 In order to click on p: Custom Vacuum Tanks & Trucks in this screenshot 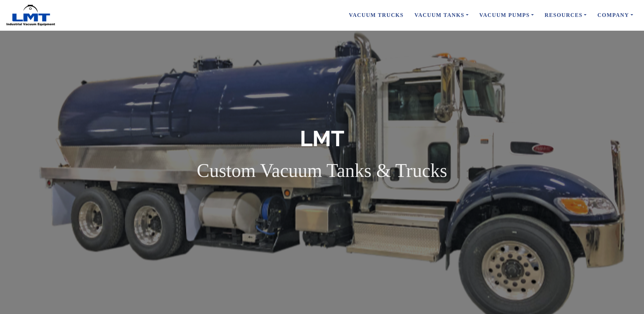, I will do `click(322, 171)`.